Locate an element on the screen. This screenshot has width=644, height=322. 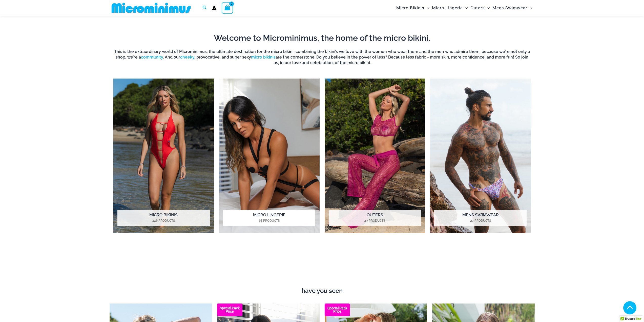
span: Micro Lingerie is located at coordinates (447, 8).